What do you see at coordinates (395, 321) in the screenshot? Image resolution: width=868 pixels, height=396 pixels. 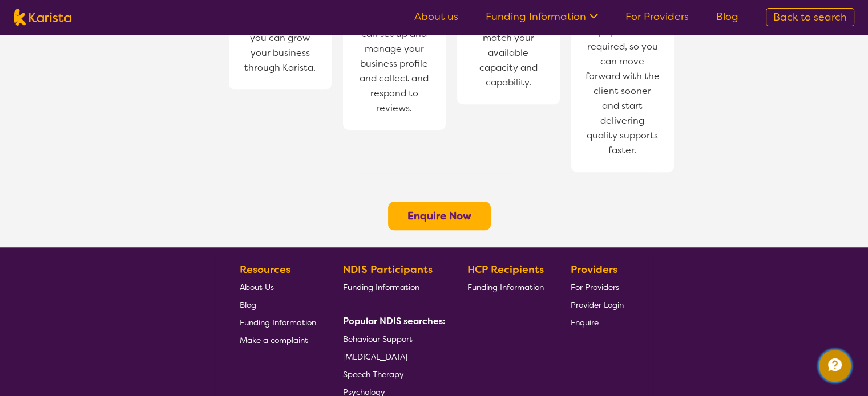 I see `b: Popular NDIS searches:` at bounding box center [395, 321].